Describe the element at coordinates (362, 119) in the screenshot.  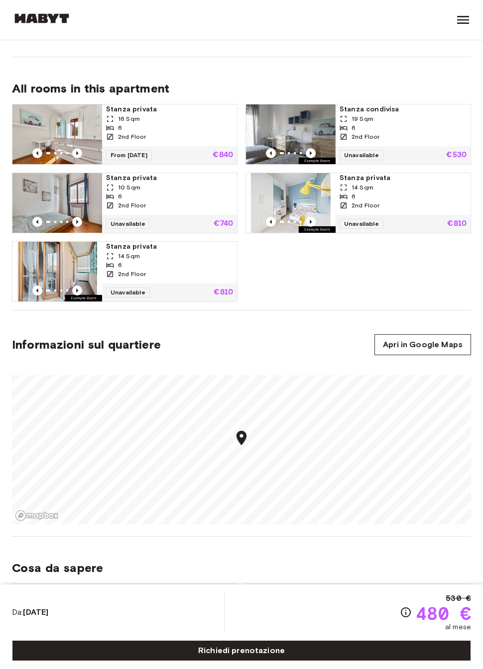
I see `span: 19 Sqm` at that location.